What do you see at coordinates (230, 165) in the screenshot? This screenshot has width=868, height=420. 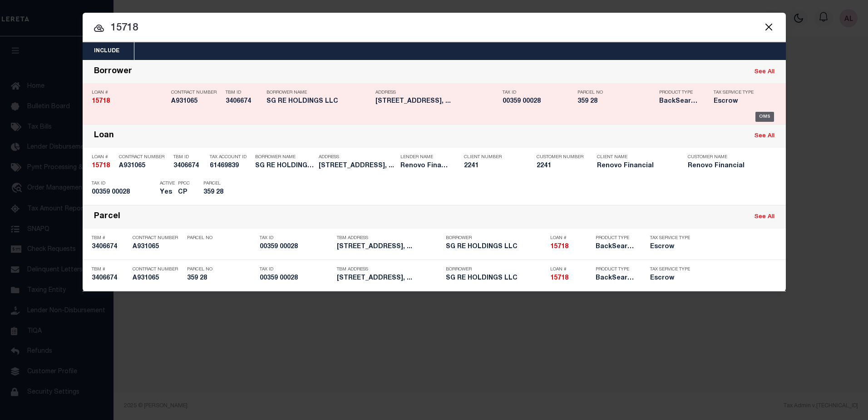 I see `h5: 61469839` at bounding box center [230, 165].